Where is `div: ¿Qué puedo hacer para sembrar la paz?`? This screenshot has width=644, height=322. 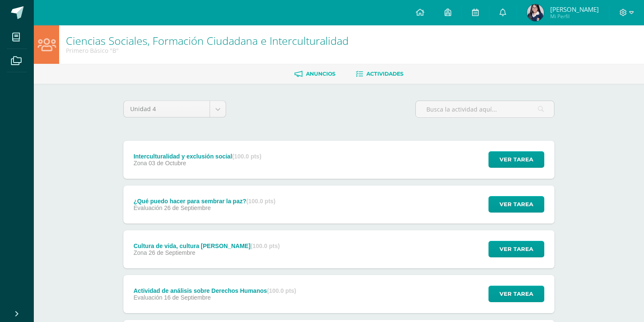 div: ¿Qué puedo hacer para sembrar la paz? is located at coordinates (205, 201).